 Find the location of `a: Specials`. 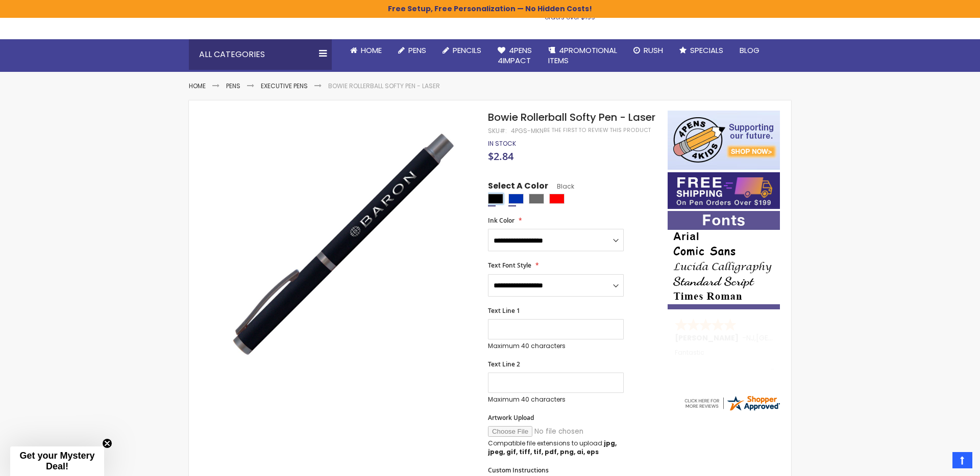

a: Specials is located at coordinates (701, 51).